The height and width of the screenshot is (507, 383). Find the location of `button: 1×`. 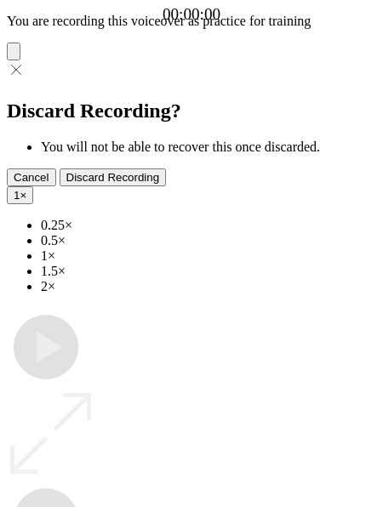

button: 1× is located at coordinates (20, 195).